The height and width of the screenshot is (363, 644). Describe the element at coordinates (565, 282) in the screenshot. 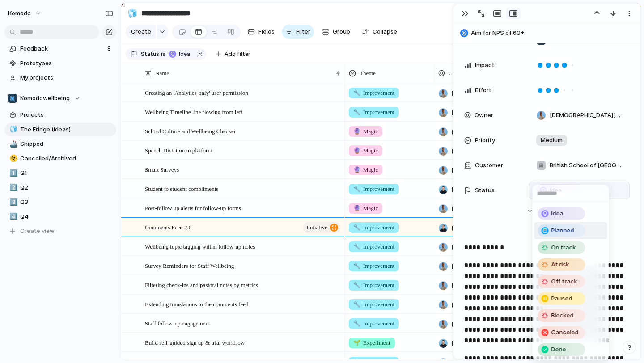

I see `span: Off track` at that location.